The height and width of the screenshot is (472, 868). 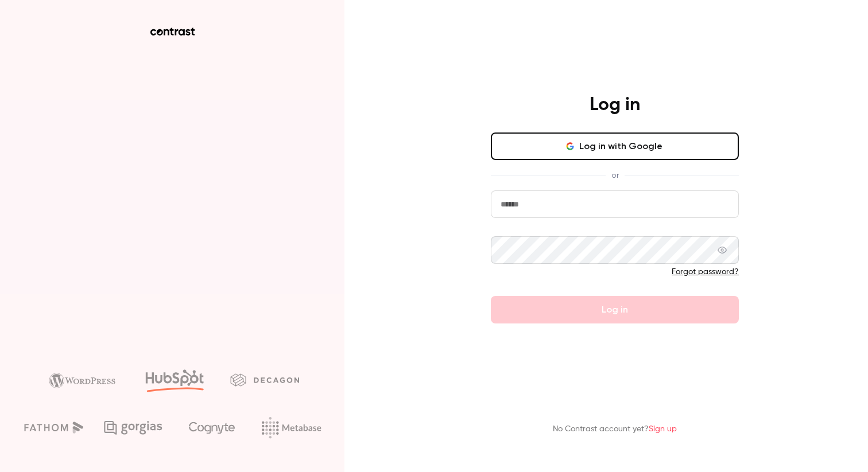 I want to click on h4: Log in, so click(x=615, y=105).